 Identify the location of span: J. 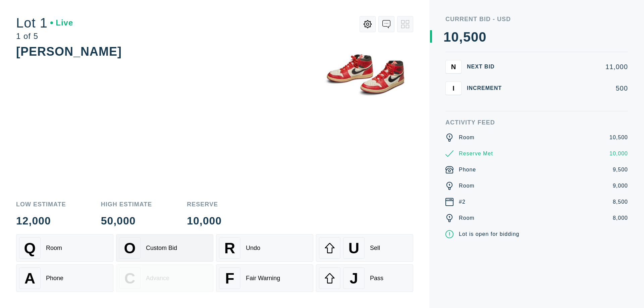
(354, 278).